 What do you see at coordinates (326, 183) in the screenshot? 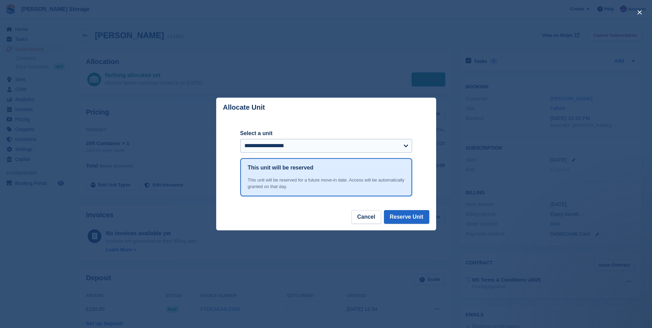
I see `div: This unit will be reserved for a future move-in date. Access will be automatically granted on tha...` at bounding box center [326, 183].